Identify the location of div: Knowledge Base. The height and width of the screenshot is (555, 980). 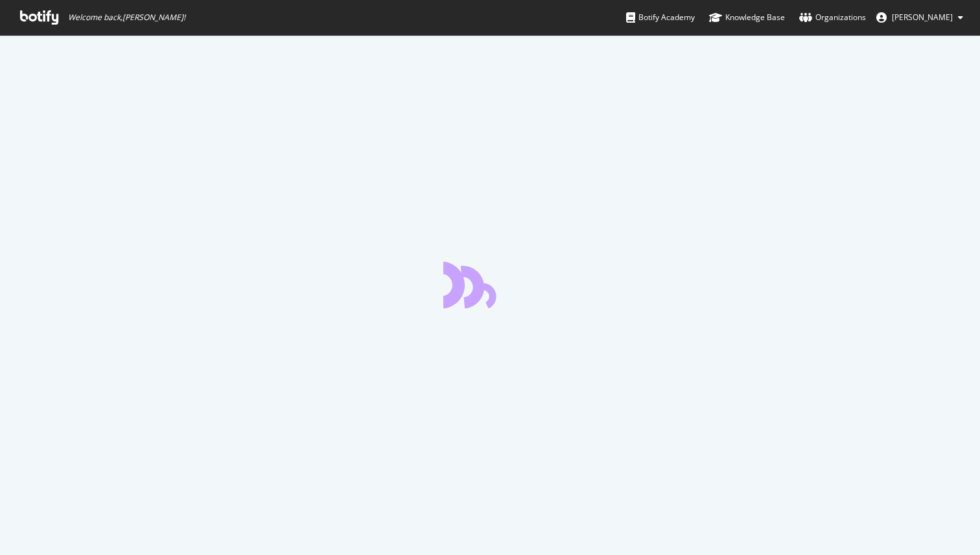
(747, 18).